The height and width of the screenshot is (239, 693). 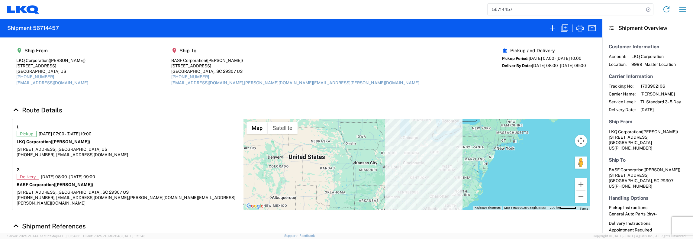 What do you see at coordinates (581, 197) in the screenshot?
I see `button: Zoom out` at bounding box center [581, 197].